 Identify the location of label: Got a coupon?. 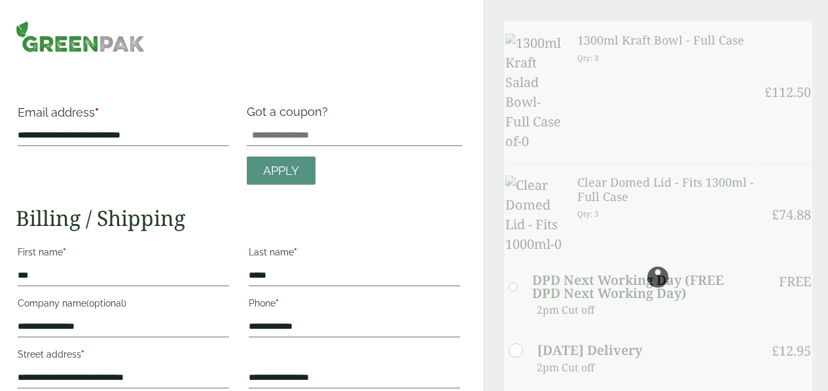
(290, 115).